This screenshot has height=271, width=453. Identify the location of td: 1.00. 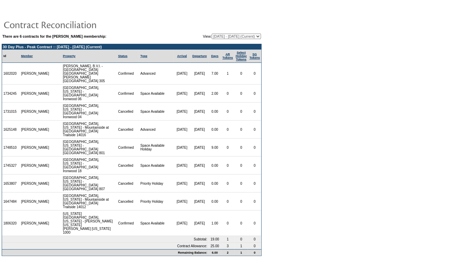
(215, 223).